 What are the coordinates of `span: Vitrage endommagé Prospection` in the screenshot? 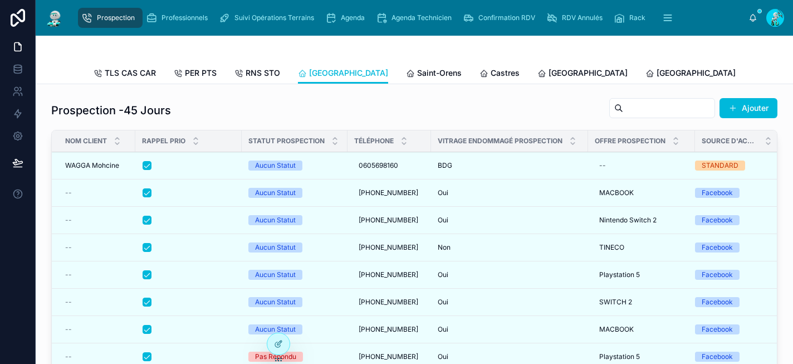 It's located at (500, 141).